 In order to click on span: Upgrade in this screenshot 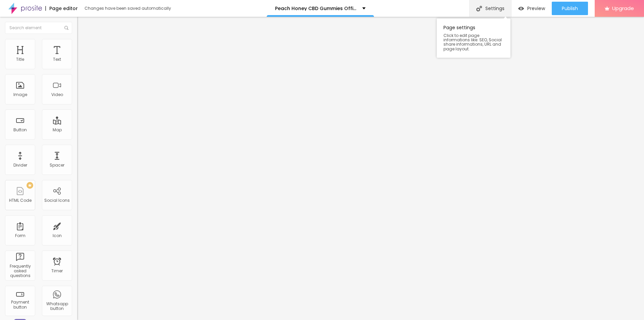, I will do `click(622, 8)`.